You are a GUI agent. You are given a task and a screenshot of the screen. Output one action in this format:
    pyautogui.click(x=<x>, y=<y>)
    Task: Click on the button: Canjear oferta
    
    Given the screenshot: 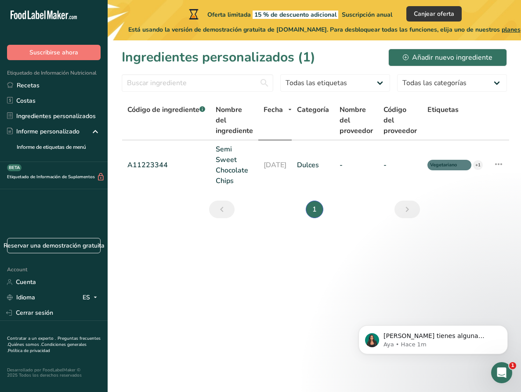 What is the action you would take?
    pyautogui.click(x=434, y=14)
    